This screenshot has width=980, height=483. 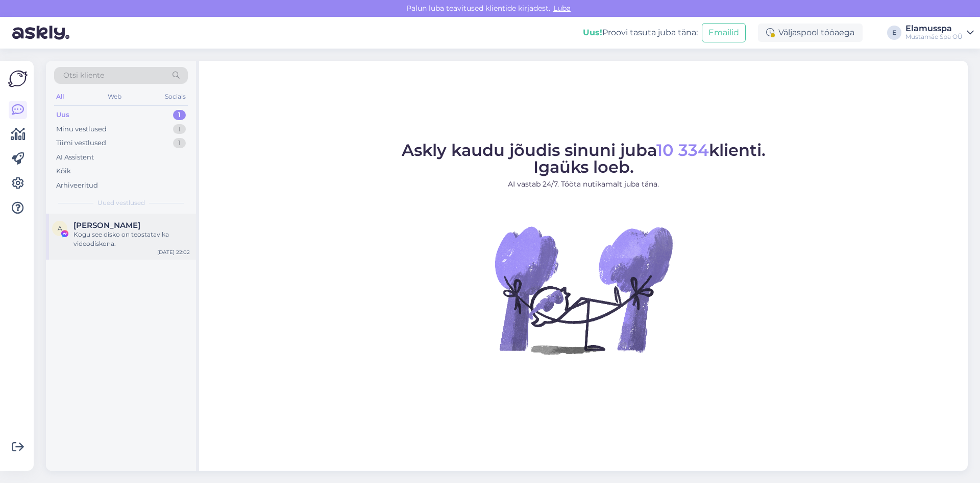 I want to click on span: Luba, so click(x=562, y=8).